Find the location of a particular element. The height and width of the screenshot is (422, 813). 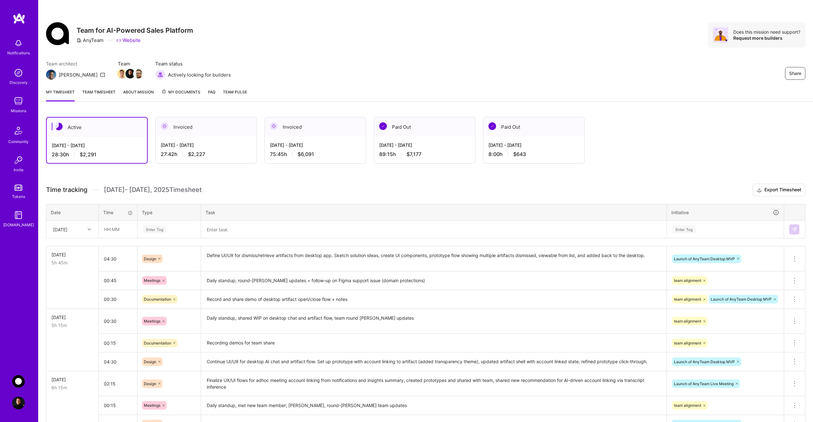

a: AnyTeam: Team for AI-Powered Sales Platform is located at coordinates (18, 381).